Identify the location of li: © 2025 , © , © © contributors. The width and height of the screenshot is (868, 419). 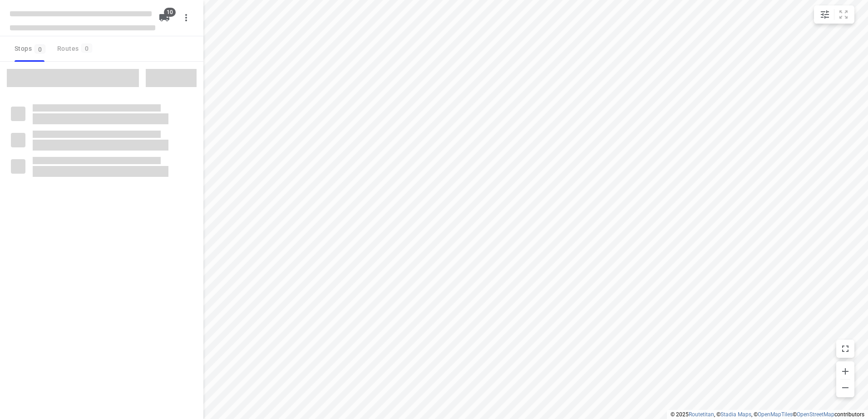
(767, 415).